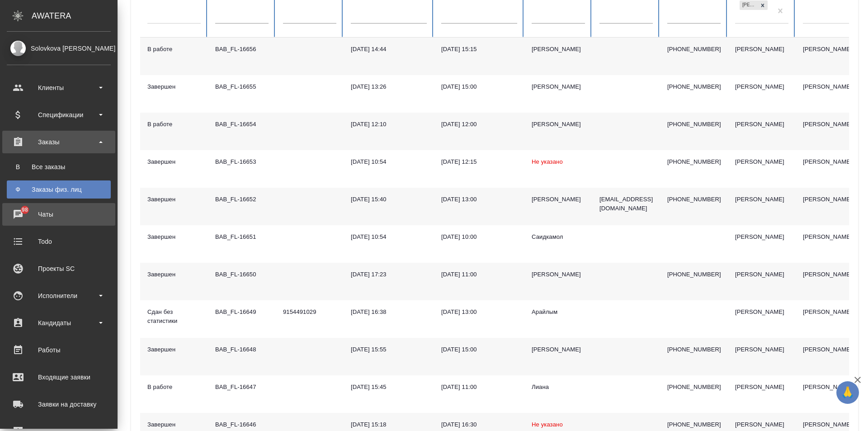 Image resolution: width=868 pixels, height=431 pixels. I want to click on div: BAB_FL-16654, so click(242, 124).